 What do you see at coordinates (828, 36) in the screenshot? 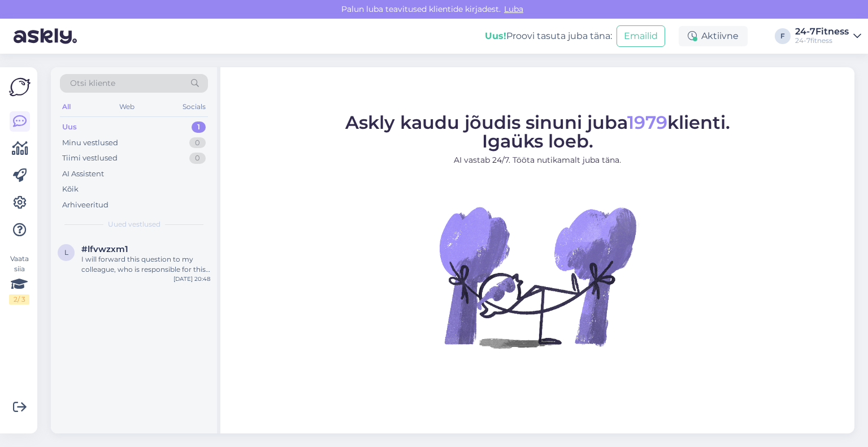
I see `a: 24-7Fitness24-7fitness` at bounding box center [828, 36].